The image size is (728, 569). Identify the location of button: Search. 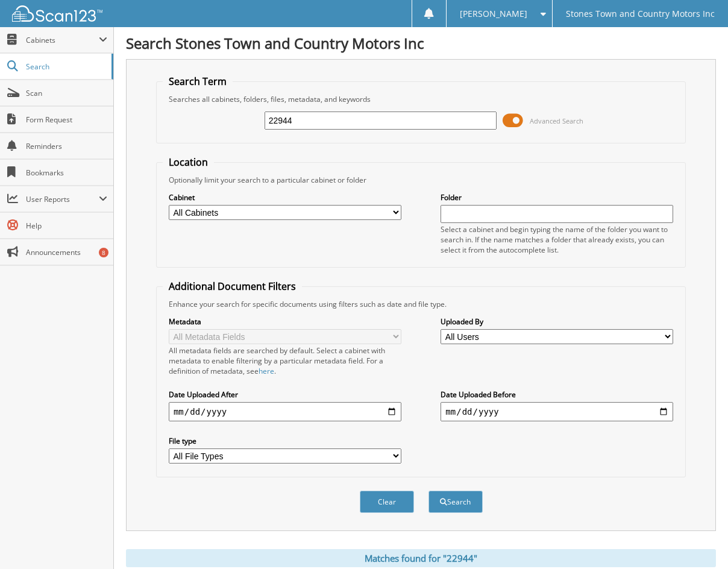
(456, 501).